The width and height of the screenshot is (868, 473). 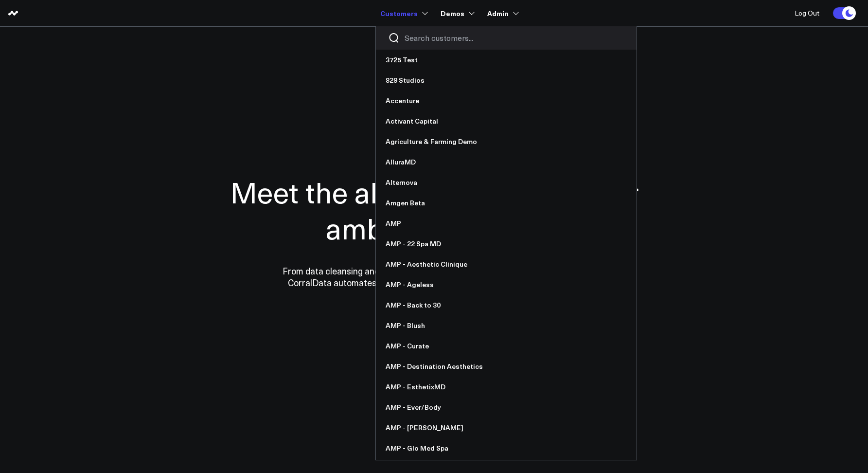 I want to click on a: Demos, so click(x=456, y=13).